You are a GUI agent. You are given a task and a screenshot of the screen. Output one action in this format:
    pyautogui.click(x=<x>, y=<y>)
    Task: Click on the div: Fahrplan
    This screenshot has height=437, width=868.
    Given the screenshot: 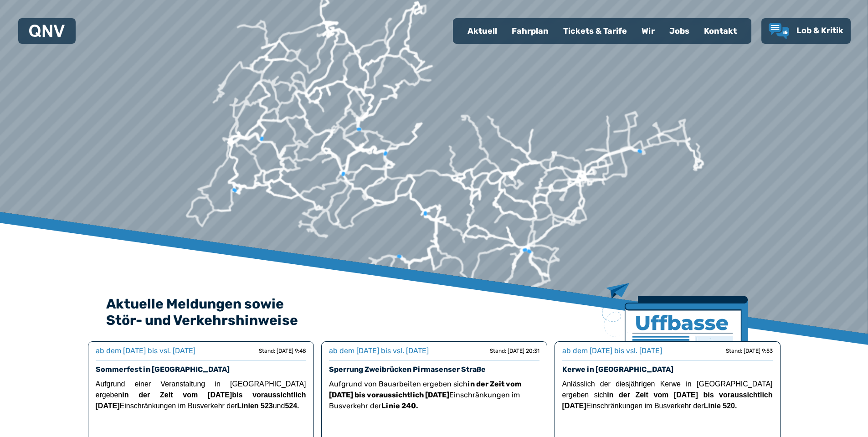 What is the action you would take?
    pyautogui.click(x=530, y=31)
    